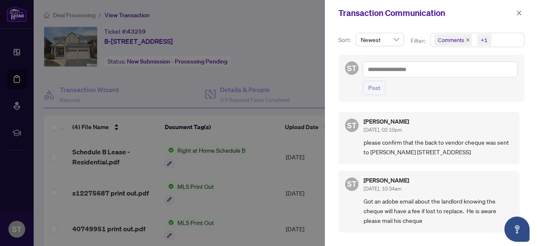  I want to click on p: Sort:, so click(345, 40).